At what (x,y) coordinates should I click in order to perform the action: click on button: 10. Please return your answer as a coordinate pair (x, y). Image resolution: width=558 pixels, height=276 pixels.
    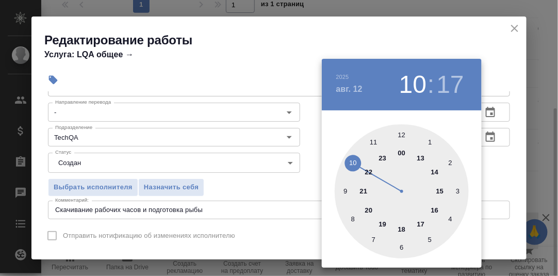
    Looking at the image, I should click on (412, 85).